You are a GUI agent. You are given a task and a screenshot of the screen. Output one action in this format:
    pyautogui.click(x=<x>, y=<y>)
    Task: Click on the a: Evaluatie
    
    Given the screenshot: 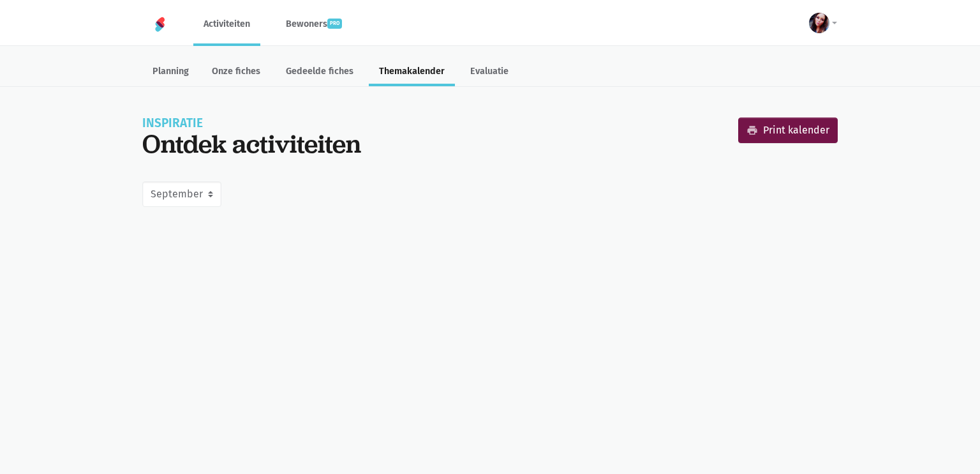 What is the action you would take?
    pyautogui.click(x=490, y=72)
    